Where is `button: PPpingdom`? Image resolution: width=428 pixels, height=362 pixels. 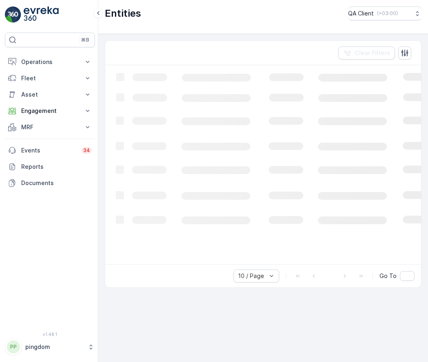
button: PPpingdom is located at coordinates (50, 347).